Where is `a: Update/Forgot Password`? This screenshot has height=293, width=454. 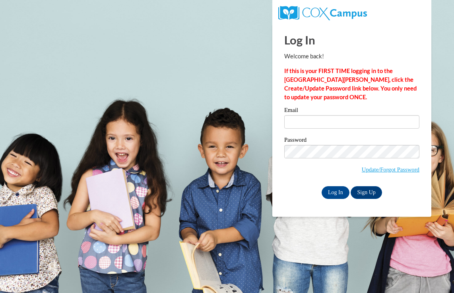
a: Update/Forgot Password is located at coordinates (390, 170).